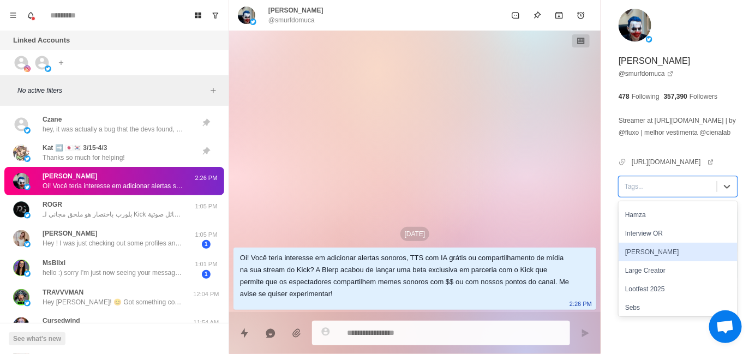 Image resolution: width=755 pixels, height=354 pixels. Describe the element at coordinates (678, 215) in the screenshot. I see `div: Hamza` at that location.